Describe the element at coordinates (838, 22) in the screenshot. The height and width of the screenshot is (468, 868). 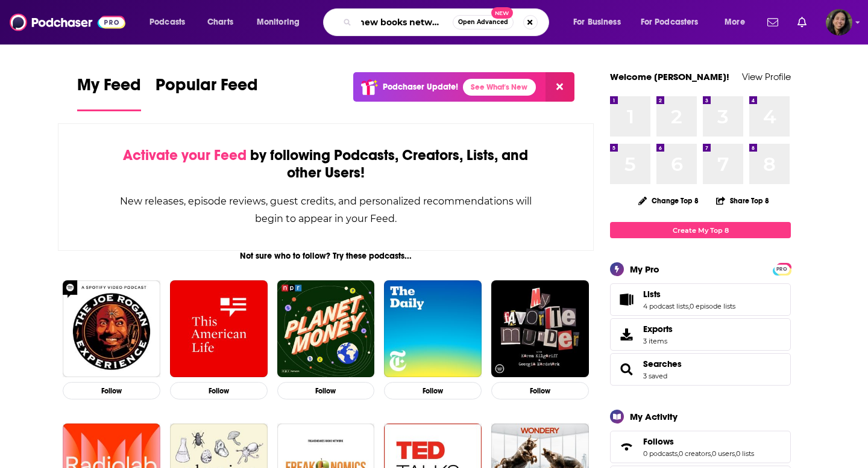
I see `span: Logged in as BroadleafBooks2` at that location.